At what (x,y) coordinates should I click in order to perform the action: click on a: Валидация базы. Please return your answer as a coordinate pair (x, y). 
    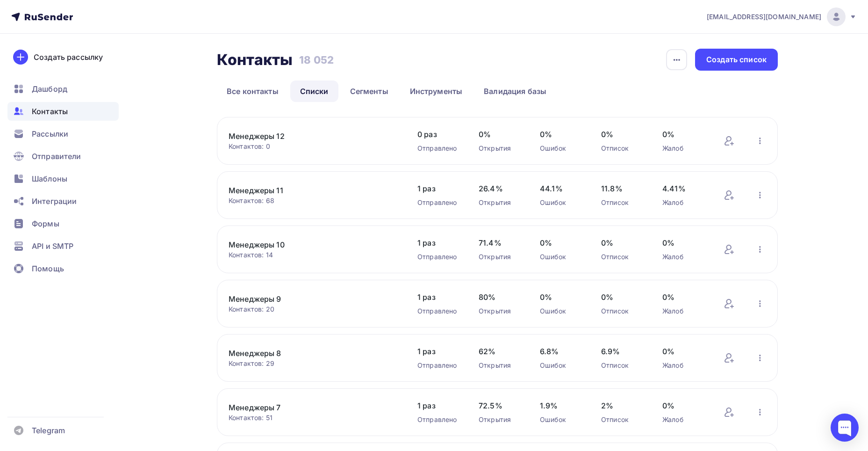
    Looking at the image, I should click on (515, 91).